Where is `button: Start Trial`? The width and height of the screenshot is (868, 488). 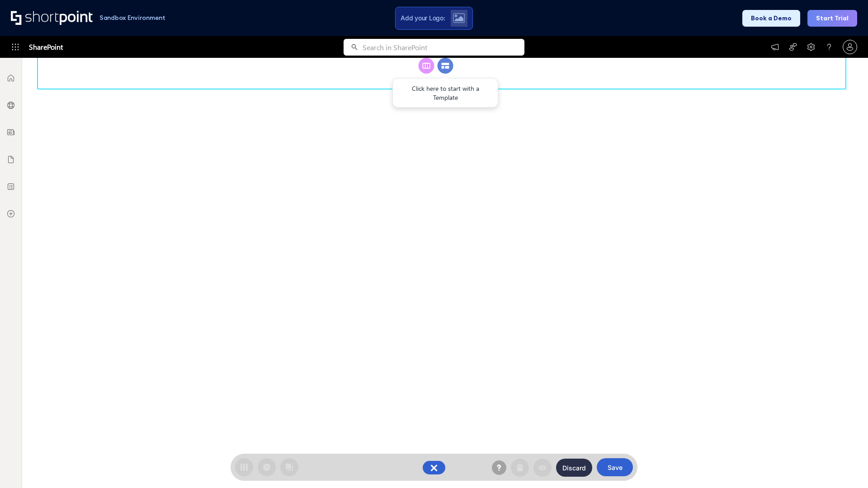 button: Start Trial is located at coordinates (832, 18).